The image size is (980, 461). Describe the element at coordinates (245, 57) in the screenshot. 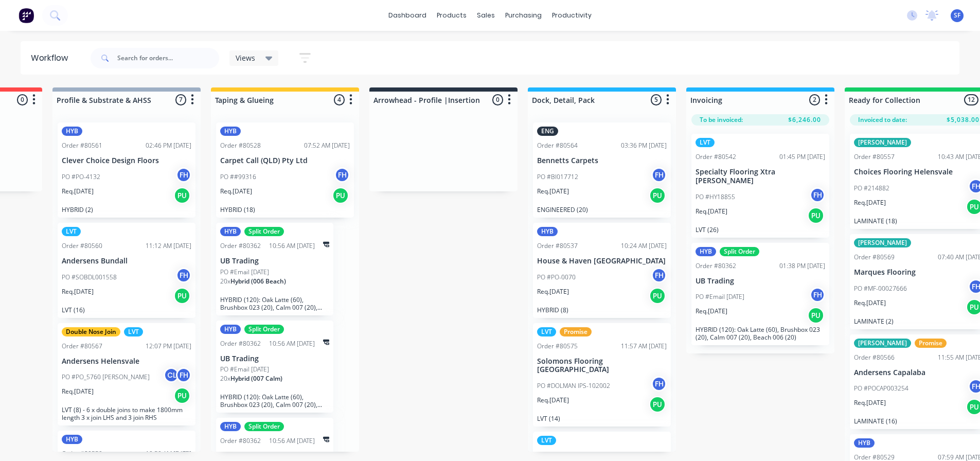

I see `span: Views` at that location.